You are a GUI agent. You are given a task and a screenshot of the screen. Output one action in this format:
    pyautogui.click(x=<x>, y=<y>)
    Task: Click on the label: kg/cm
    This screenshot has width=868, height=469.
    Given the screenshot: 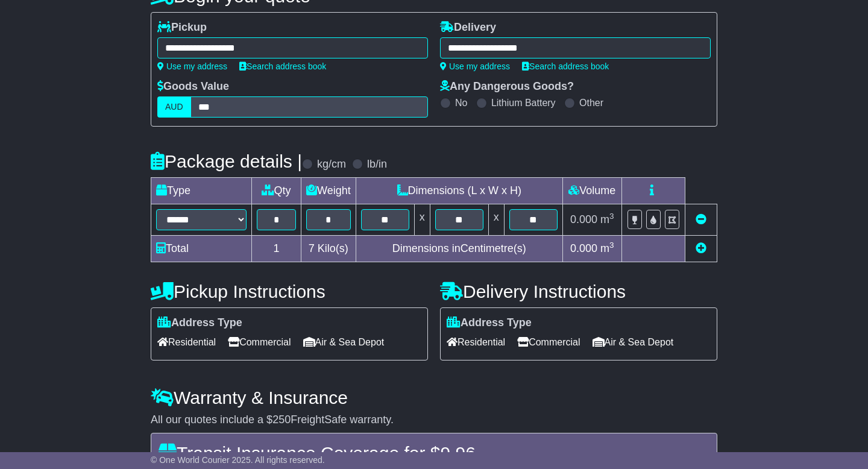 What is the action you would take?
    pyautogui.click(x=332, y=164)
    